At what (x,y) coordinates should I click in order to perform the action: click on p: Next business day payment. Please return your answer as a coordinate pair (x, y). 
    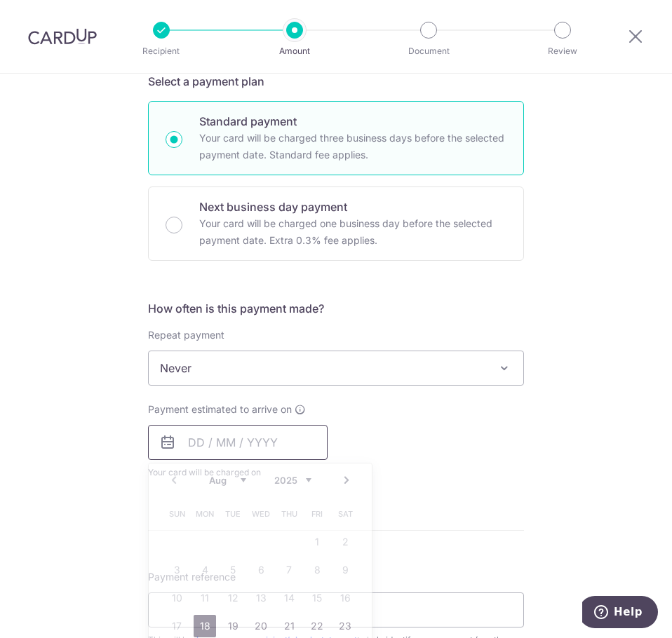
    Looking at the image, I should click on (353, 207).